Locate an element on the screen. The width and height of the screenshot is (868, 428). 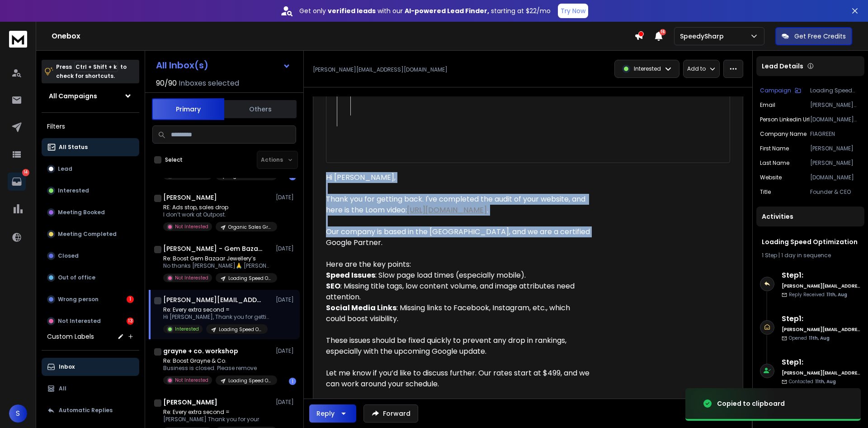
button: S is located at coordinates (19, 413).